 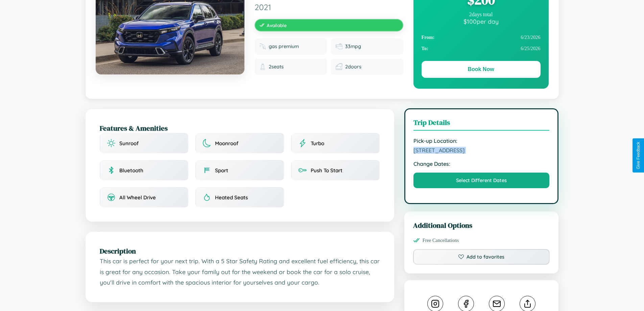 I want to click on div: 6 / 23 / 2026, so click(x=481, y=37).